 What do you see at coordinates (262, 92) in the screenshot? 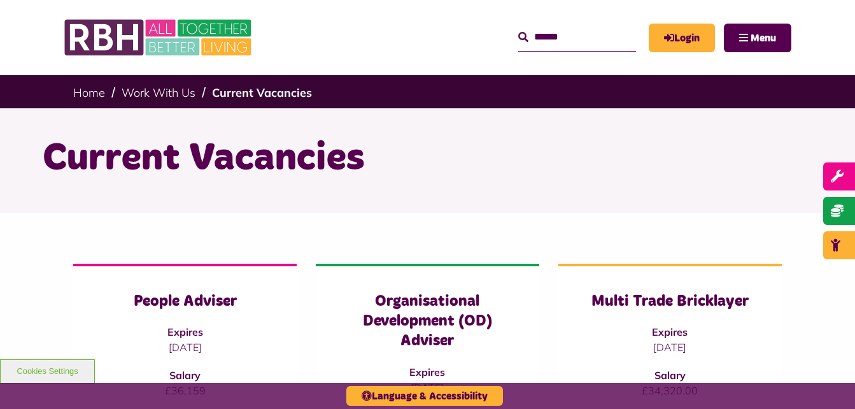
I see `a: Current Vacancies` at bounding box center [262, 92].